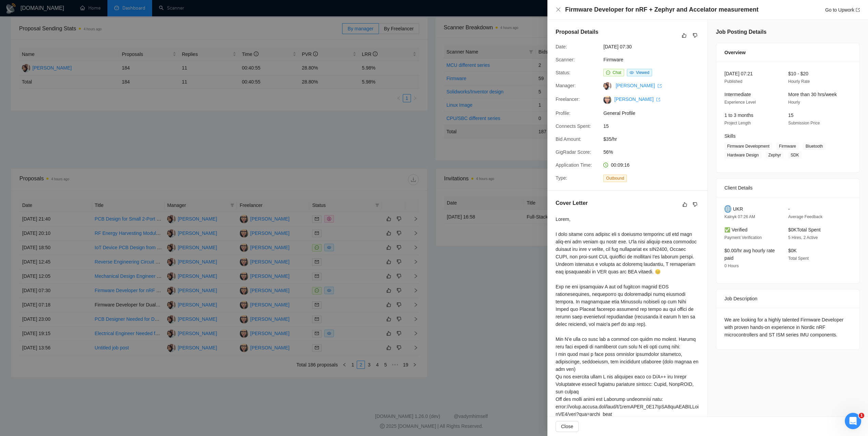 This screenshot has width=868, height=436. What do you see at coordinates (566, 86) in the screenshot?
I see `span: Manager:` at bounding box center [566, 86].